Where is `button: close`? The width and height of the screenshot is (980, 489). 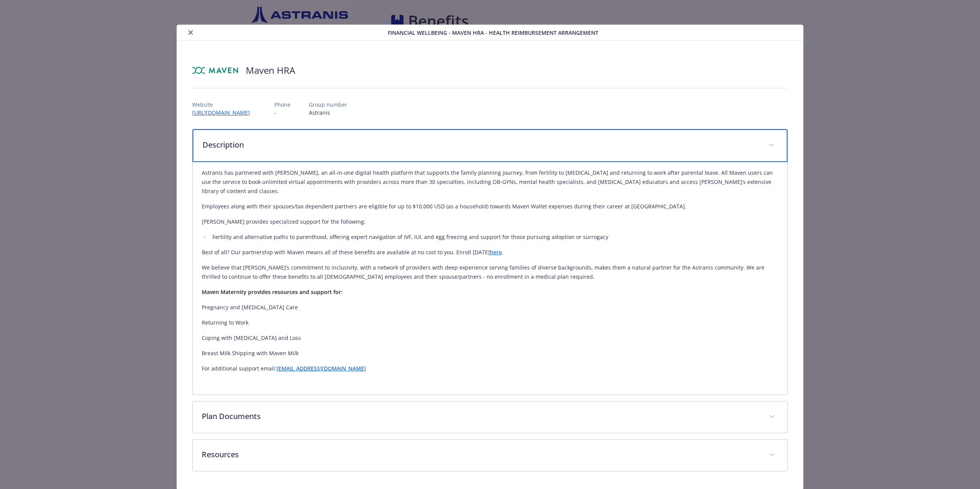
button: close is located at coordinates (191, 32).